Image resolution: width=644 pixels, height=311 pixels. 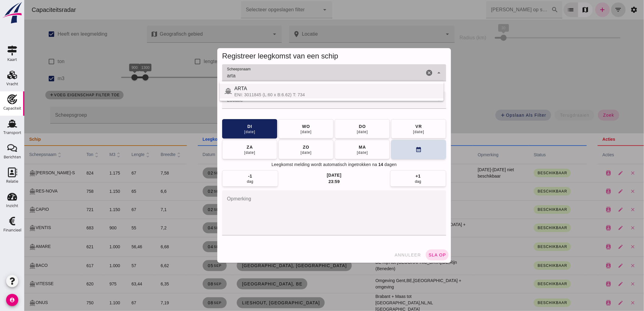 I want to click on div: wo, so click(x=282, y=126).